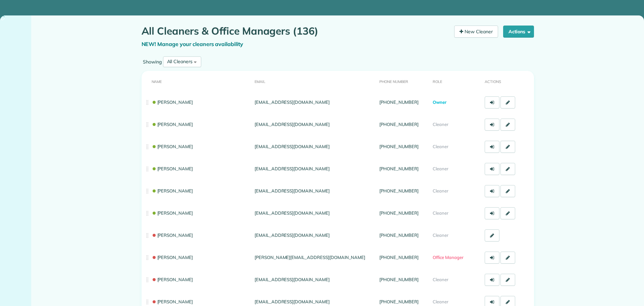 Image resolution: width=644 pixels, height=306 pixels. Describe the element at coordinates (456, 81) in the screenshot. I see `th: Role` at that location.